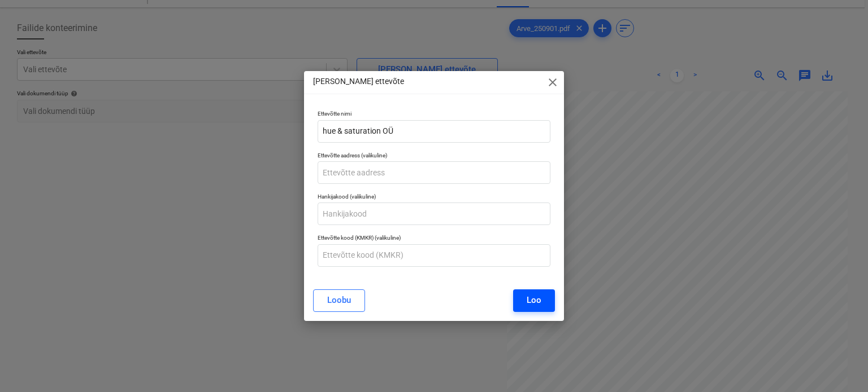 The image size is (868, 392). Describe the element at coordinates (434, 156) in the screenshot. I see `p: Ettevõtte aadress (valikuline)` at that location.